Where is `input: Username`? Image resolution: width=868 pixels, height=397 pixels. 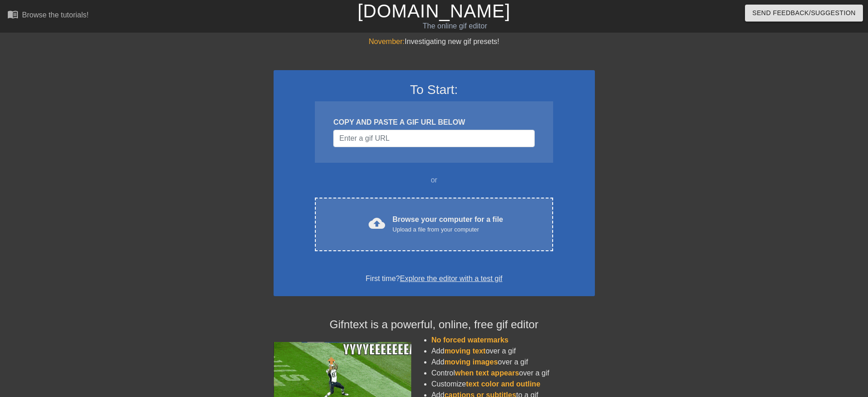
input: Username is located at coordinates (434, 138).